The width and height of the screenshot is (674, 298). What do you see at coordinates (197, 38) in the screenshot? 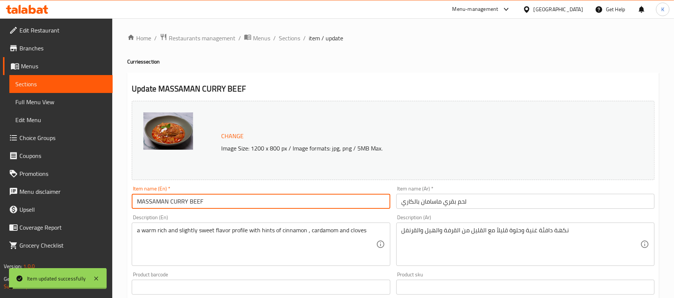
I see `a: Restaurants management` at bounding box center [197, 38].